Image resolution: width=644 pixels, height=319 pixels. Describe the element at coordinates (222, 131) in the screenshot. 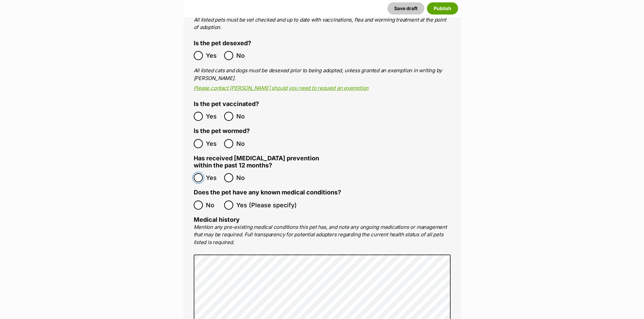

I see `label: Is the pet wormed?` at that location.